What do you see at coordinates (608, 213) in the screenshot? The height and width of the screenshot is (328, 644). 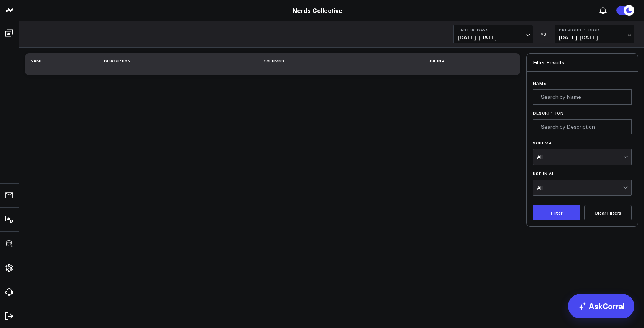 I see `button: Clear Filters` at bounding box center [608, 213].